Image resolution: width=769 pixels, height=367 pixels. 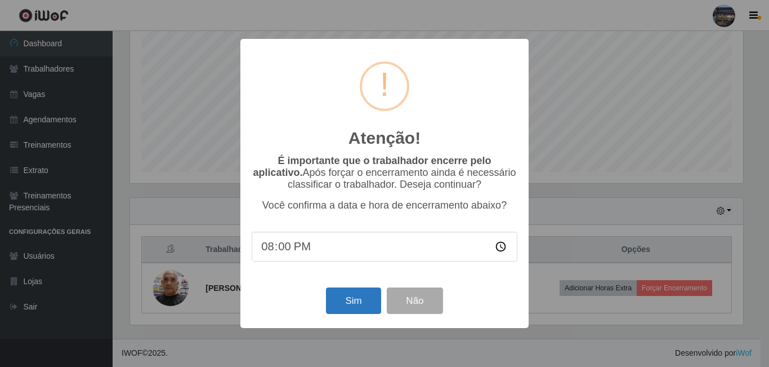 I want to click on p: Você confirma a data e hora de encerramento abaixo?, so click(x=385, y=205).